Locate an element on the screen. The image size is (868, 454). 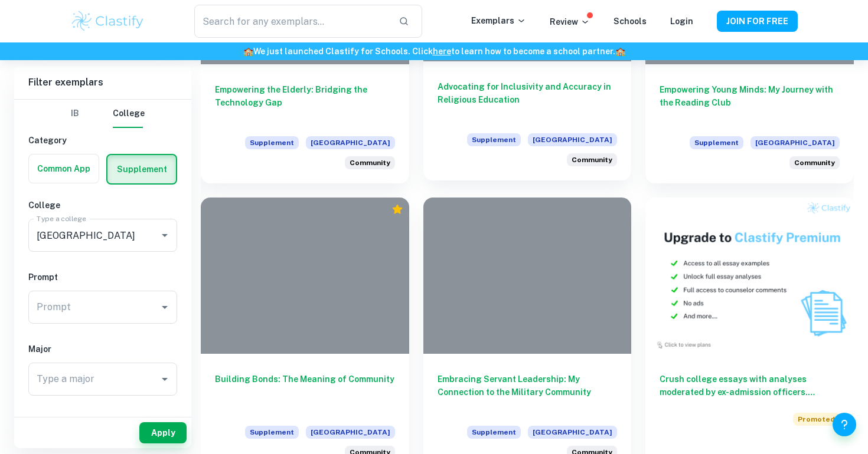
p: Review is located at coordinates (570, 22).